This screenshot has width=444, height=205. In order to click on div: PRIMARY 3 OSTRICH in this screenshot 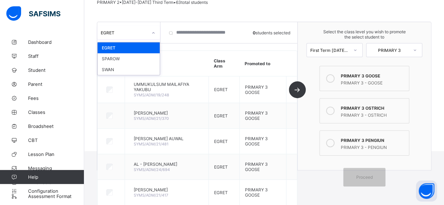, I will do `click(373, 107)`.